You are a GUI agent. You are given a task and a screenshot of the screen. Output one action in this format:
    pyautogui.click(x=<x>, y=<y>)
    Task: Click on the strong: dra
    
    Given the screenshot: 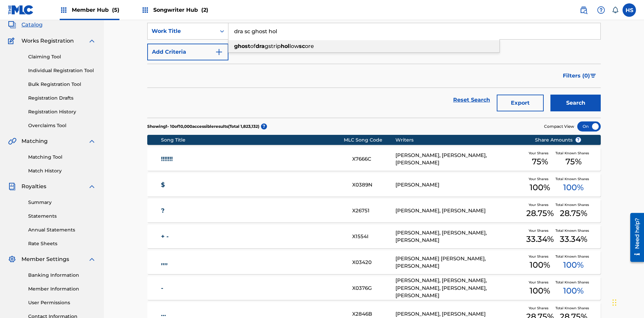 What is the action you would take?
    pyautogui.click(x=260, y=46)
    